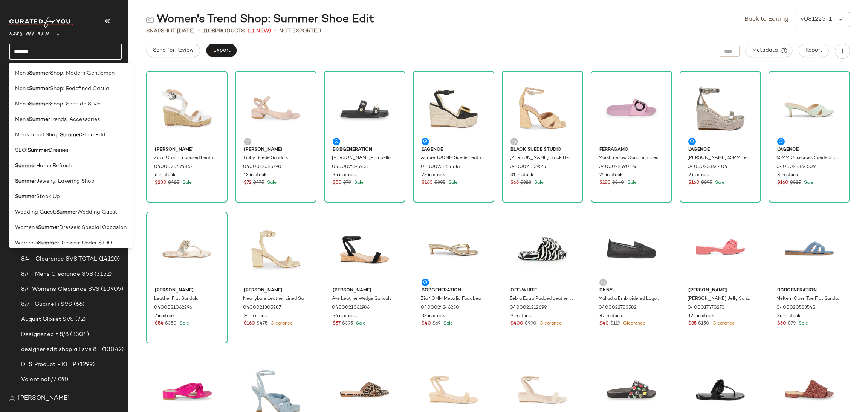  What do you see at coordinates (59, 259) in the screenshot?
I see `span: 8.4 - Clearance SVS TOTAL` at bounding box center [59, 259].